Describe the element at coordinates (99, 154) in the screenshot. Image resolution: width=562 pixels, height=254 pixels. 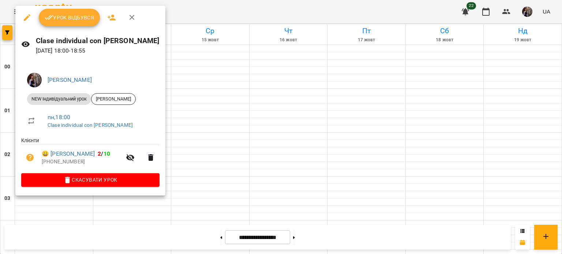
I see `span: 2` at that location.